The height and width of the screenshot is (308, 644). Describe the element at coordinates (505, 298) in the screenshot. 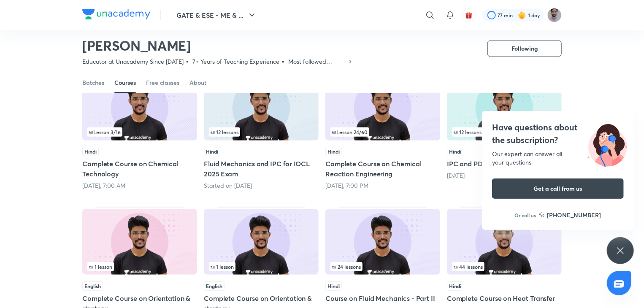

I see `h5: Complete Course on Heat Transfer` at that location.